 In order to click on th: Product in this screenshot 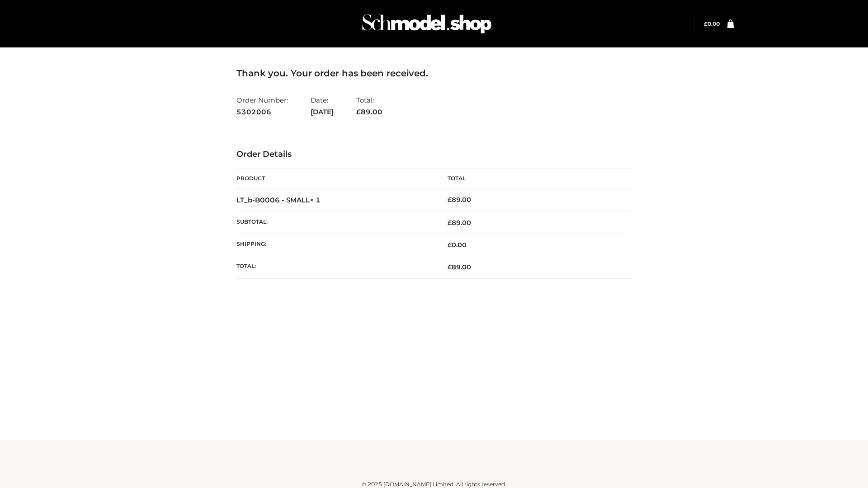, I will do `click(335, 179)`.